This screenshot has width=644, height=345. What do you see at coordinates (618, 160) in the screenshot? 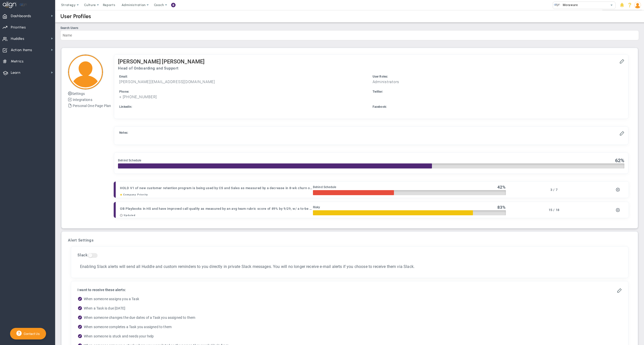
I see `span: 62` at bounding box center [618, 160].